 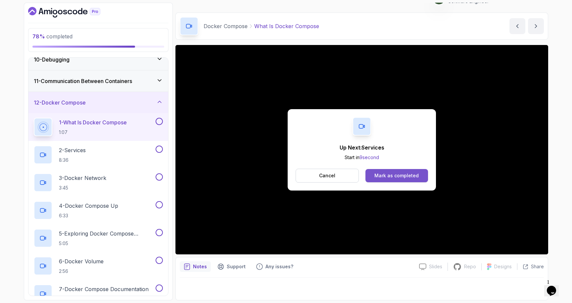 I want to click on h3: 11 - Communication Between Containers, so click(x=83, y=81).